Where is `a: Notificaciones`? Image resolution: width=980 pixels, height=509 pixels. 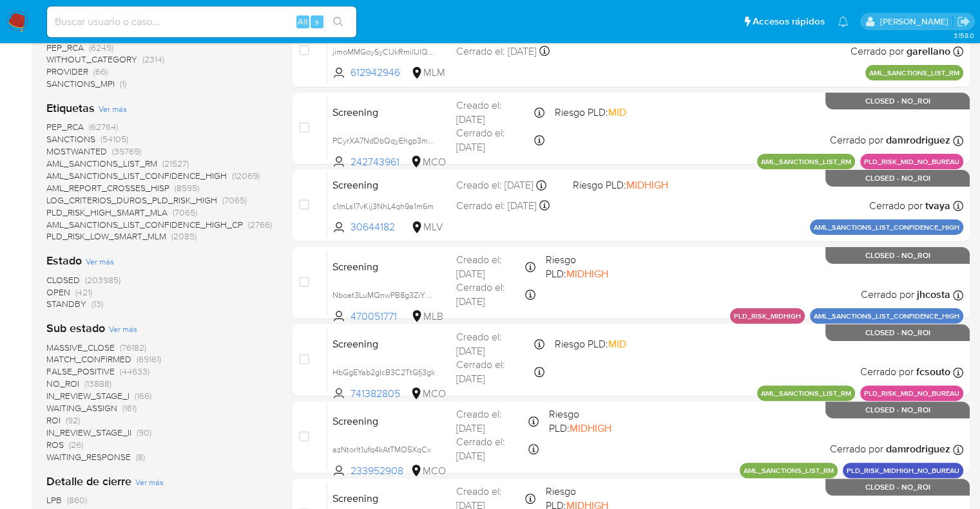 a: Notificaciones is located at coordinates (842, 21).